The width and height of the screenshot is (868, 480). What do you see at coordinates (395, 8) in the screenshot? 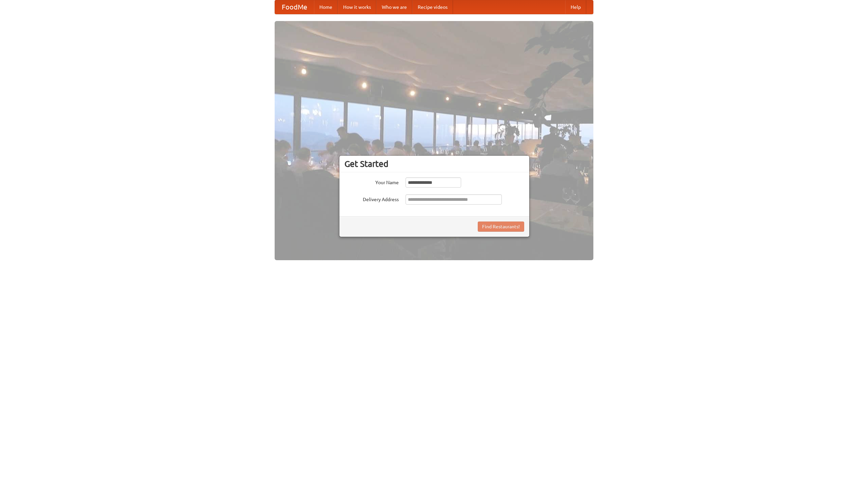
I see `a: Who we are` at bounding box center [395, 8].